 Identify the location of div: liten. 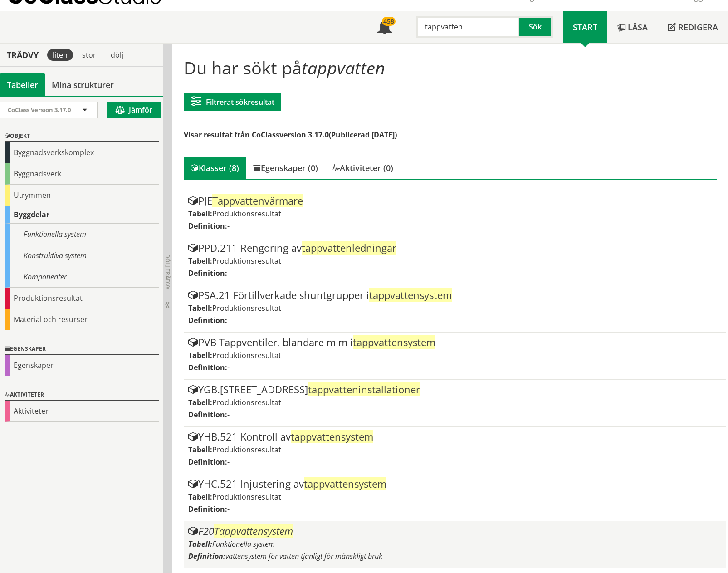
(60, 54).